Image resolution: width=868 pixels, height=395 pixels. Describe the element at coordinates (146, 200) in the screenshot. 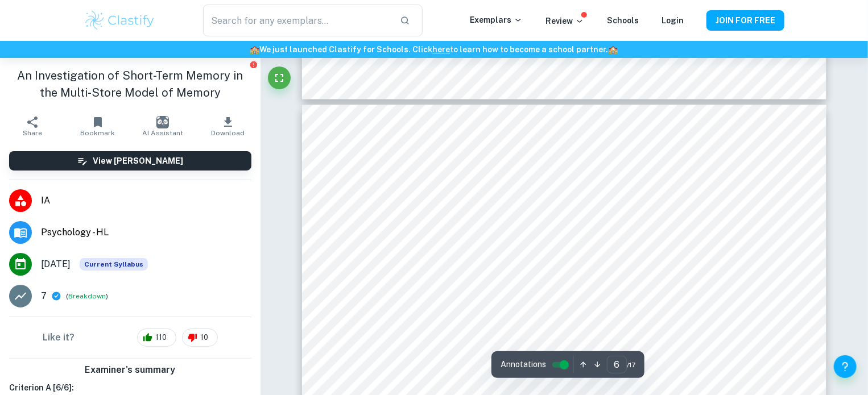

I see `span: IA` at that location.